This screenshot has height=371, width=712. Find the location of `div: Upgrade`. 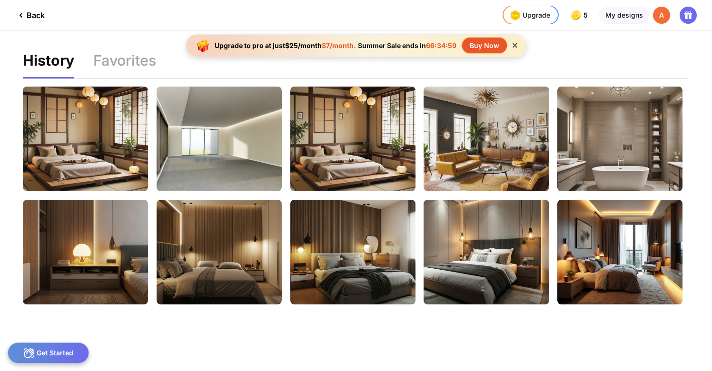

div: Upgrade is located at coordinates (529, 15).